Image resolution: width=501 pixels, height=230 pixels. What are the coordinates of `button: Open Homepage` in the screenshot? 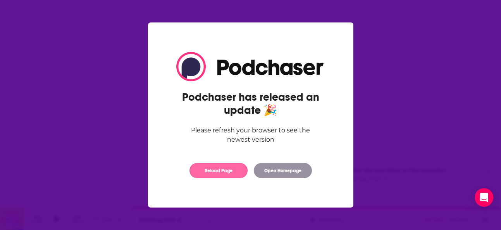 It's located at (283, 171).